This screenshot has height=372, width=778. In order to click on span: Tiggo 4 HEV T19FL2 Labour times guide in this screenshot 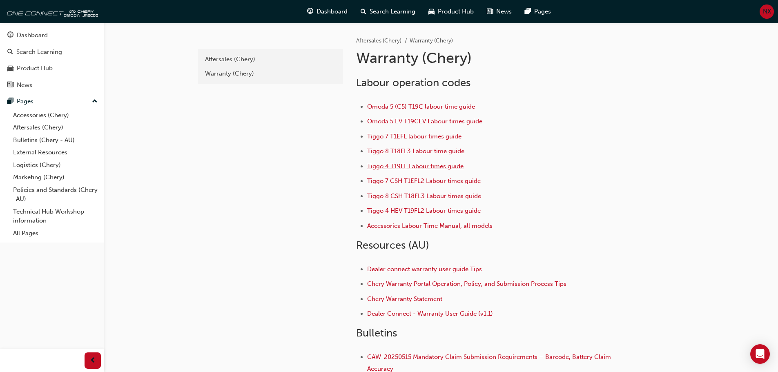, I will do `click(424, 211)`.